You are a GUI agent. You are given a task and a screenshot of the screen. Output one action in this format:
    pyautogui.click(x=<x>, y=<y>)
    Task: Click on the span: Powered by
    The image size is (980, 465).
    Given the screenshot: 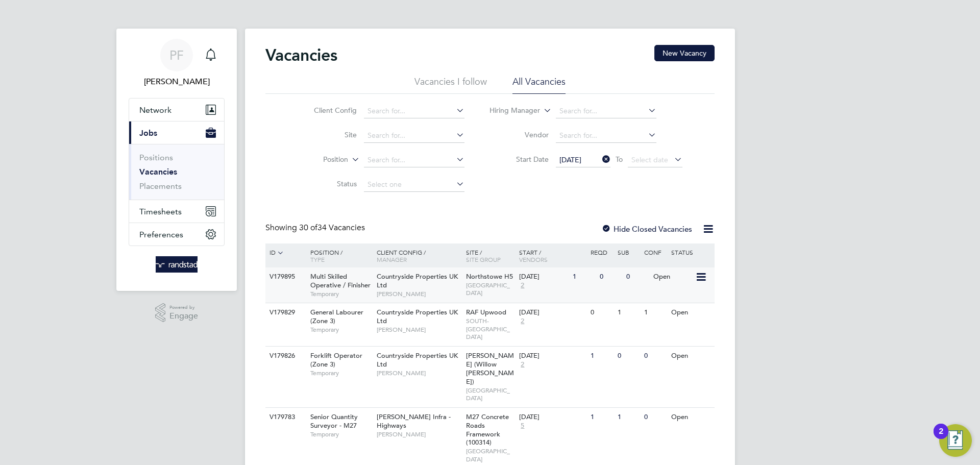 What is the action you would take?
    pyautogui.click(x=183, y=307)
    